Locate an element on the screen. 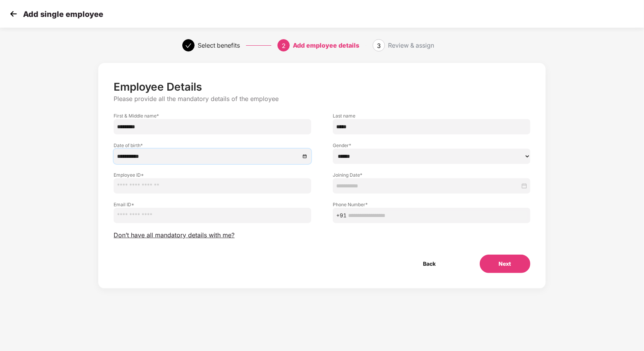  img: svg+xml;base64,PHN2ZyB4bWxucz0iaHR0cDovL3d3dy53My5vcmcvMjAwMC9zdmciIHdpZHRoPSIzMCIgaGVpZ2h0PSIzMC... is located at coordinates (14, 14).